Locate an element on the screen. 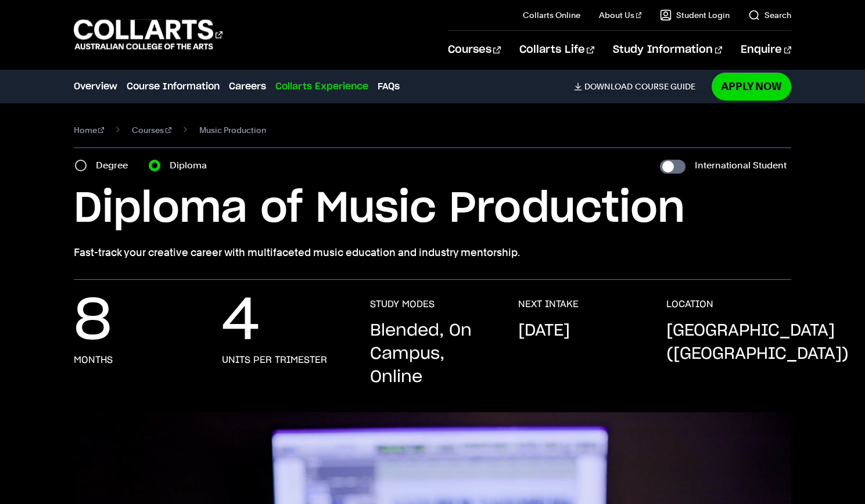 The height and width of the screenshot is (504, 865). div: Go to homepage is located at coordinates (148, 35).